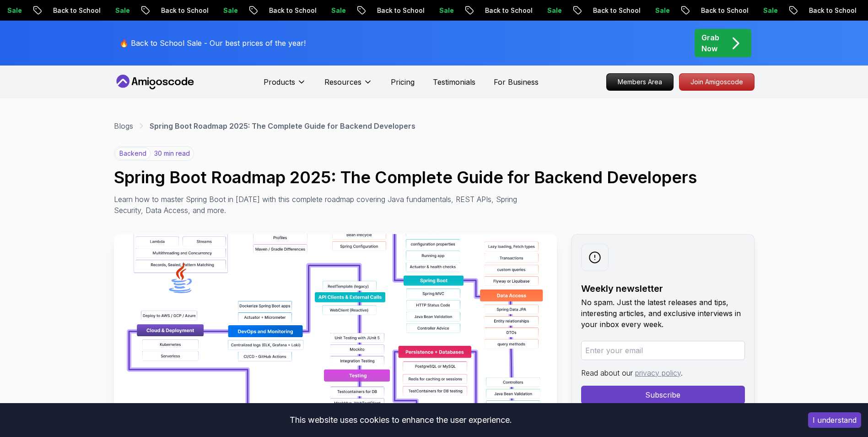  I want to click on p: Members Area, so click(640, 82).